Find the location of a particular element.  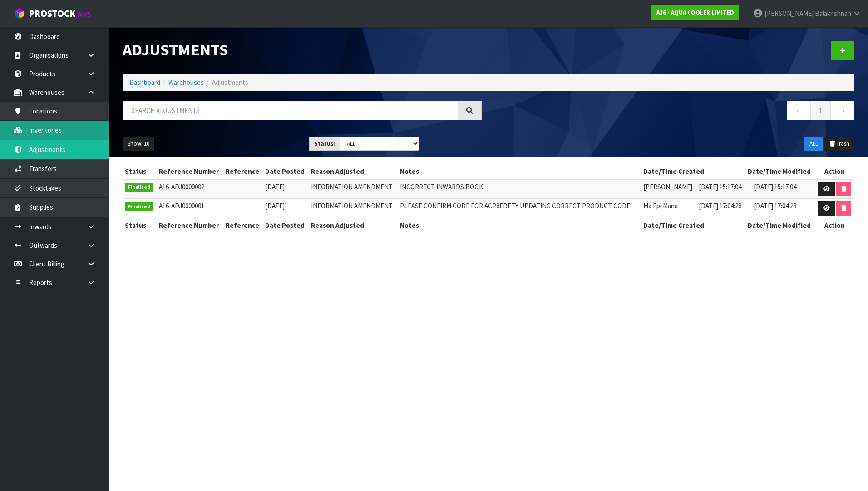

td: INCORRECT INWARDS BOOK is located at coordinates (519, 189).